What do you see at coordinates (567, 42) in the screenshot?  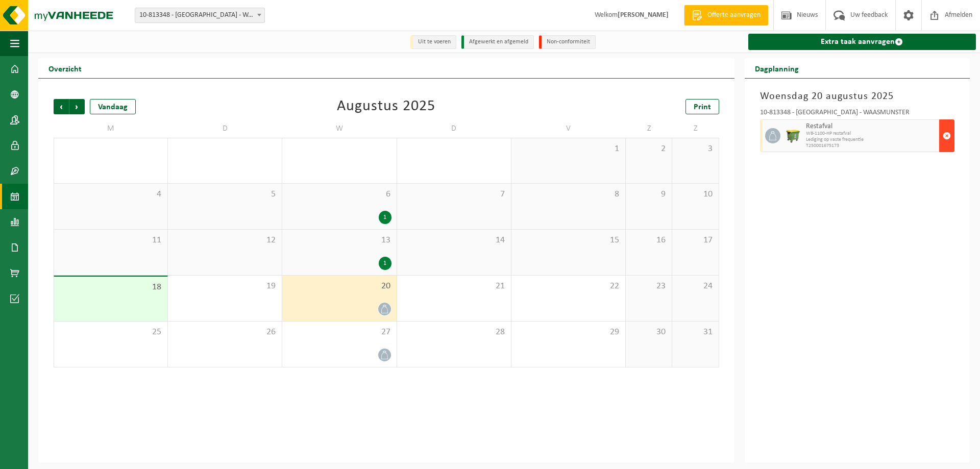 I see `li: Non-conformiteit` at bounding box center [567, 42].